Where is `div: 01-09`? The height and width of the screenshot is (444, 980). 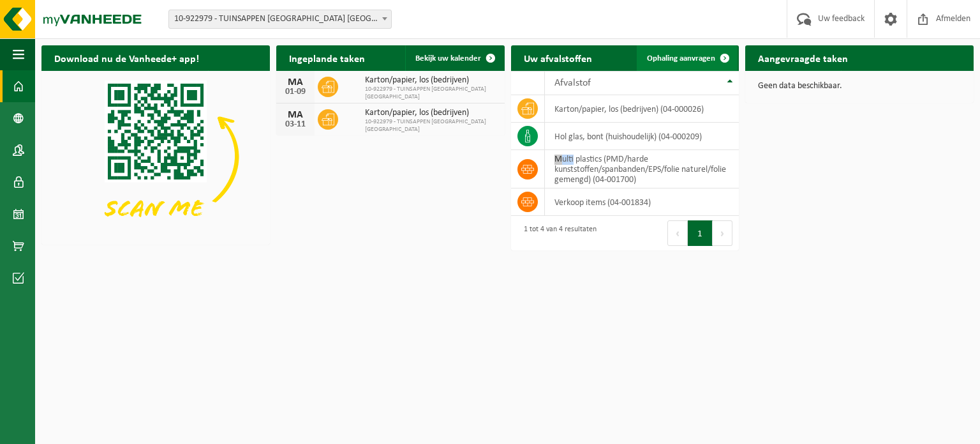 div: 01-09 is located at coordinates (295, 92).